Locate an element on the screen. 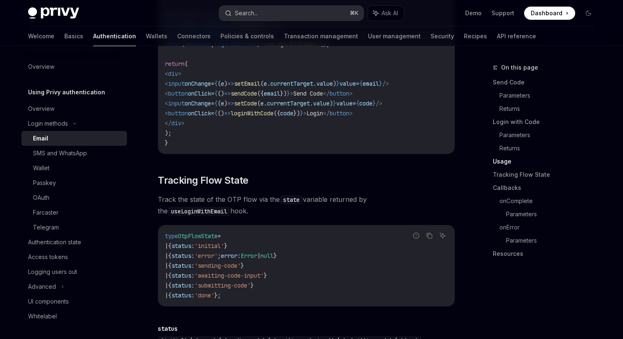  span: button is located at coordinates (178, 113).